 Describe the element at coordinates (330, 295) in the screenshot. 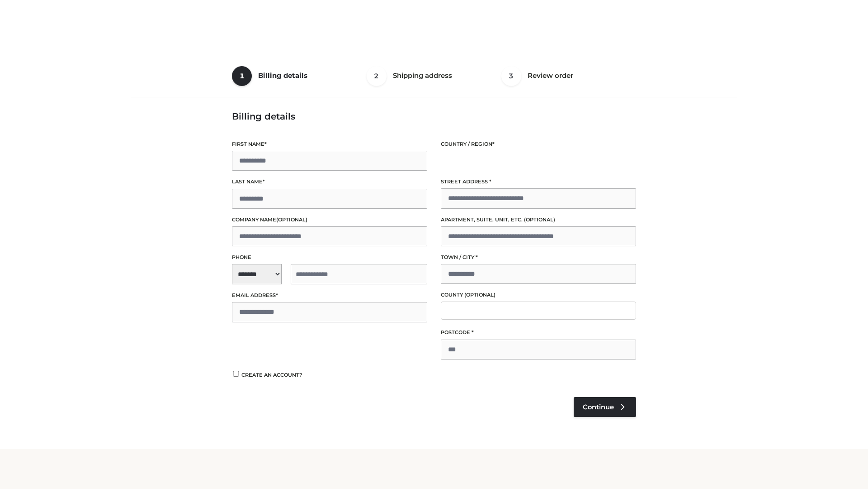

I see `label: Email address` at that location.